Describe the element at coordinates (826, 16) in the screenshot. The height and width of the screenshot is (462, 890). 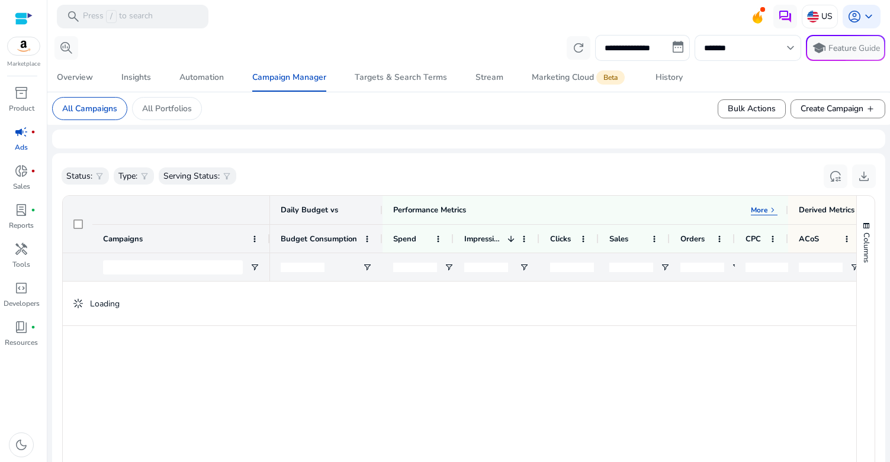
I see `p: US` at that location.